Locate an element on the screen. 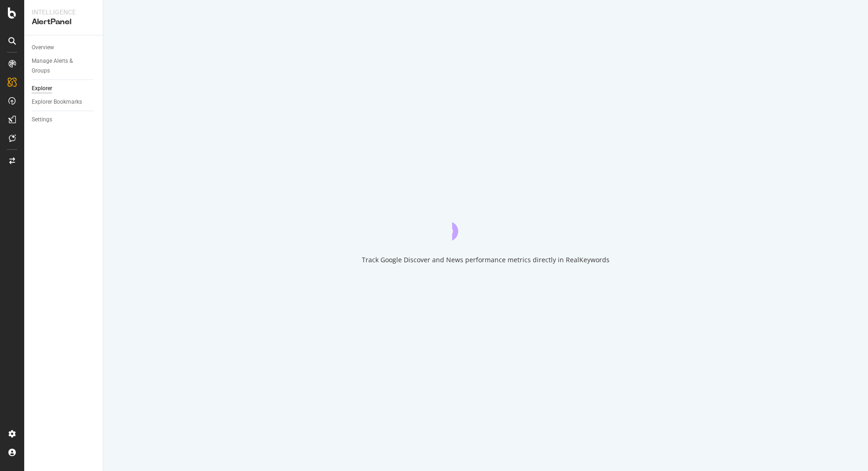  div: Intelligence is located at coordinates (63, 12).